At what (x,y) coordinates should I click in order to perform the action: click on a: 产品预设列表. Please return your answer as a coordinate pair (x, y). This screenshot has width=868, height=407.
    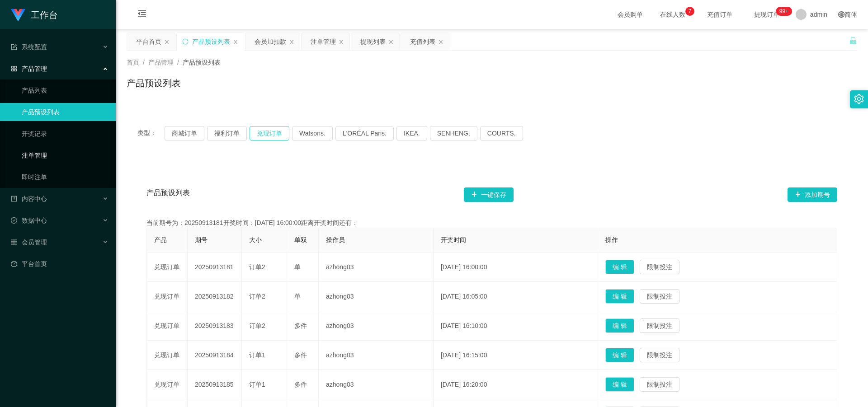
    Looking at the image, I should click on (65, 112).